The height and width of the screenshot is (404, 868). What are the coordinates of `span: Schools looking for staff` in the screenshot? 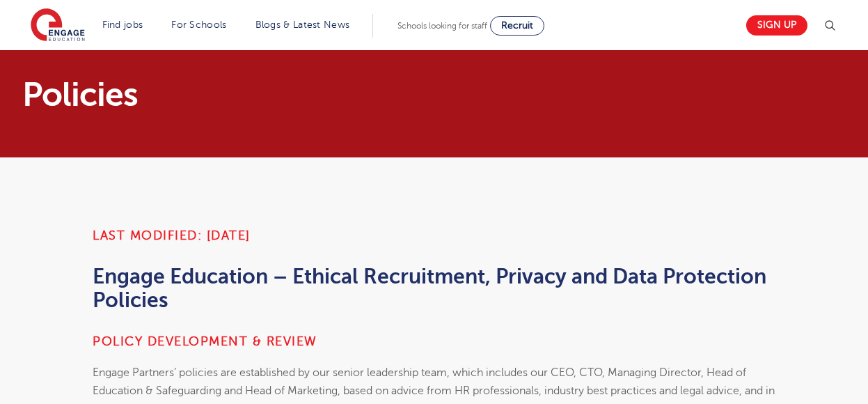 It's located at (442, 26).